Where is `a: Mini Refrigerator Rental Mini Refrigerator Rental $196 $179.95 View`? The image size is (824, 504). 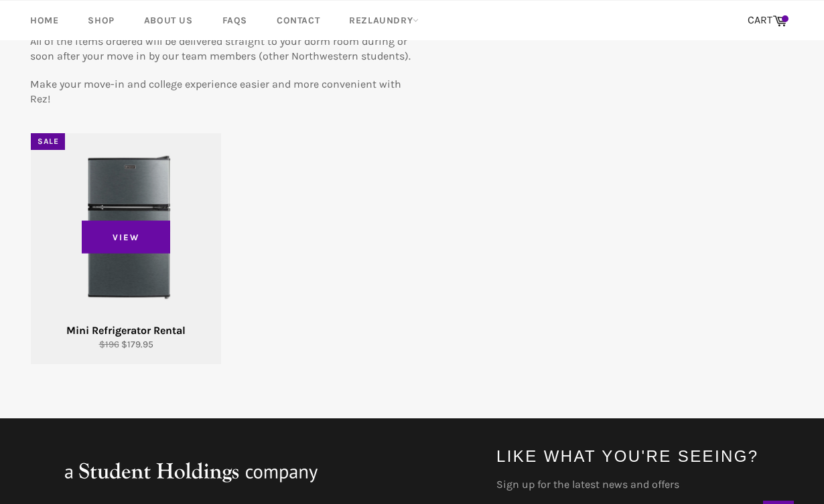
a: Mini Refrigerator Rental Mini Refrigerator Rental $196 $179.95 View is located at coordinates (125, 249).